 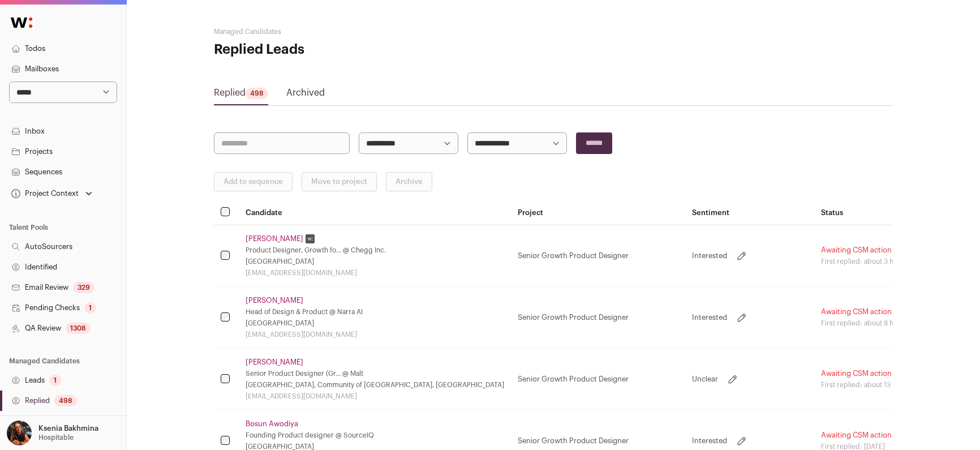 What do you see at coordinates (374, 312) in the screenshot?
I see `div: Head of Design & Product @ Narra AI` at bounding box center [374, 312].